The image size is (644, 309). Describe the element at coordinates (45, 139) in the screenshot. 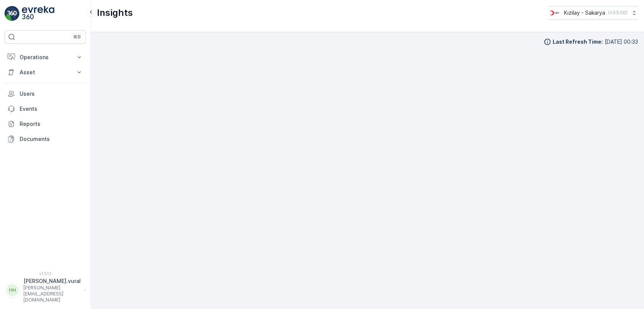

I see `a: Documents` at that location.